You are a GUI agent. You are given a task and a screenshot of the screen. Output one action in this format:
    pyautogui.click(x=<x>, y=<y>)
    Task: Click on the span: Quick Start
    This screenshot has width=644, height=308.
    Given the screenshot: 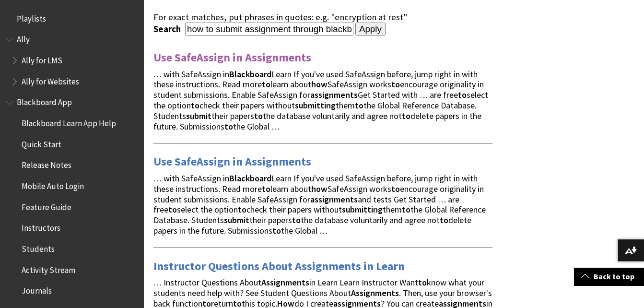 What is the action you would take?
    pyautogui.click(x=41, y=143)
    